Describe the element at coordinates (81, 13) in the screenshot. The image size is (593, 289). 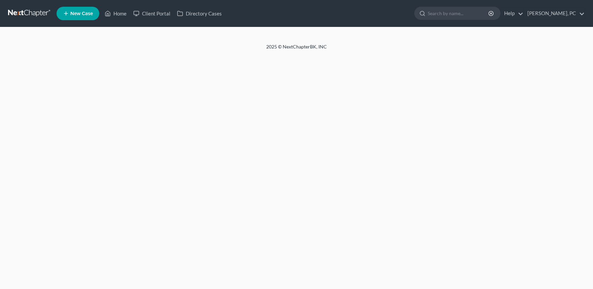
I see `span: New Case` at that location.